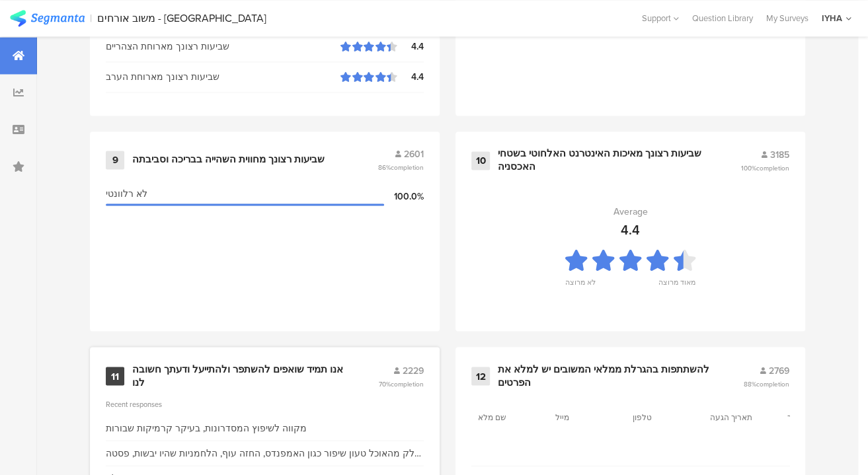  What do you see at coordinates (480, 161) in the screenshot?
I see `div: 10` at bounding box center [480, 161].